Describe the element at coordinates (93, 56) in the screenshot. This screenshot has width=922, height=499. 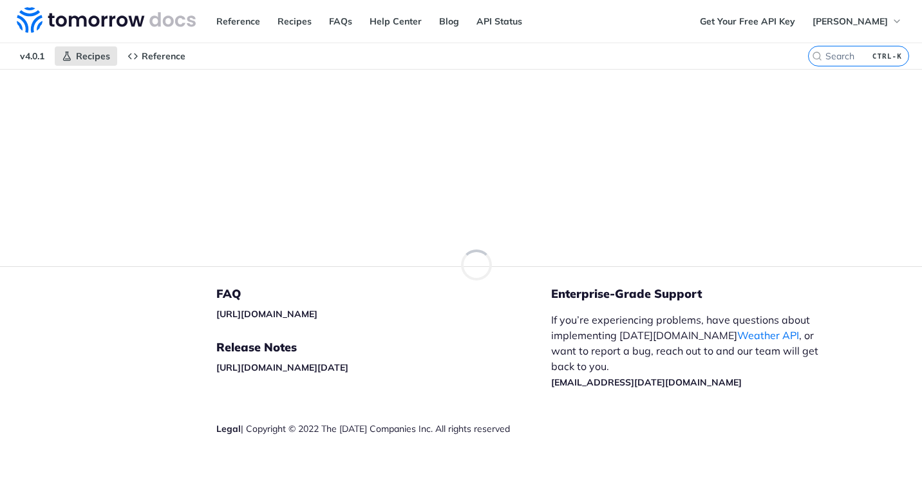
I see `span: Recipes` at that location.